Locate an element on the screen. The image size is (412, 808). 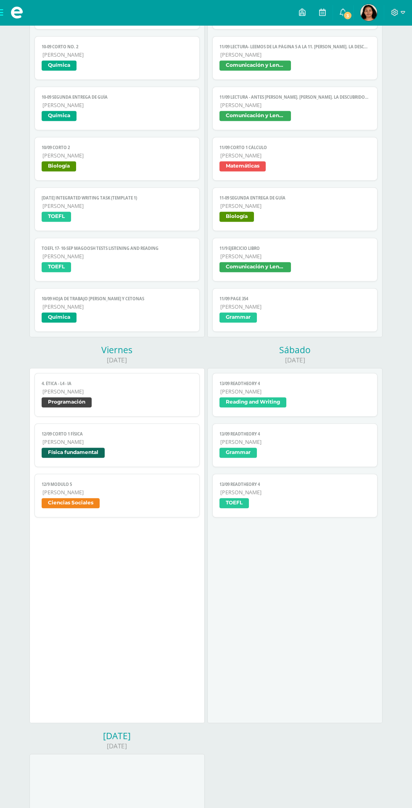
span: 12/09 Corto 1 Física is located at coordinates (117, 434).